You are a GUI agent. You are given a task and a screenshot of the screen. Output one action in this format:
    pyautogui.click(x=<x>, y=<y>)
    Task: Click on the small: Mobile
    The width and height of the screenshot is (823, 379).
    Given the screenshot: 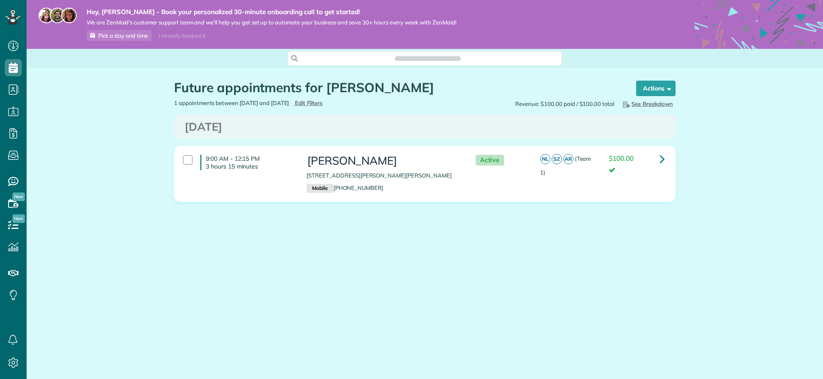 What is the action you would take?
    pyautogui.click(x=320, y=189)
    